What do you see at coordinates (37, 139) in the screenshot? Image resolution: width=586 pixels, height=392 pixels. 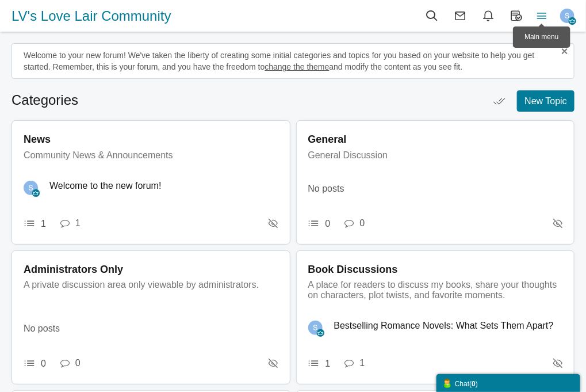 I see `a: News` at bounding box center [37, 139].